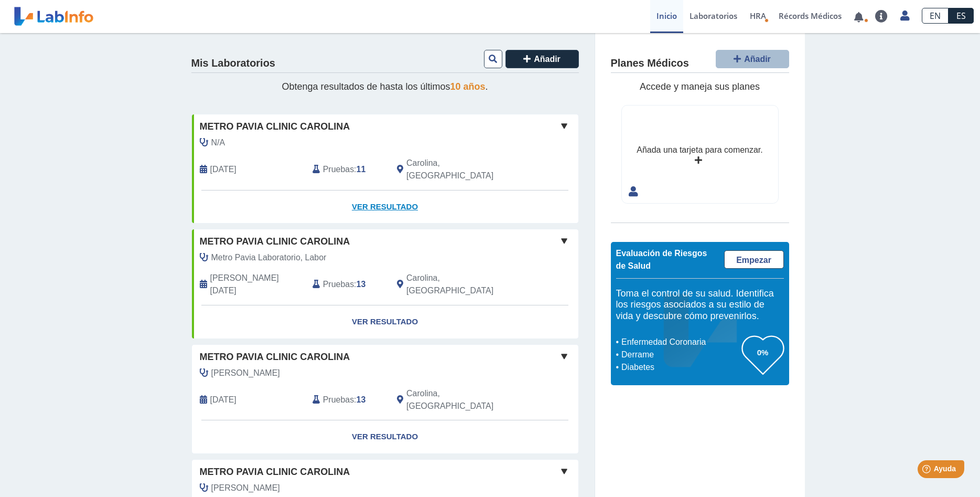  Describe the element at coordinates (257, 284) in the screenshot. I see `span: 2025-01-18` at that location.